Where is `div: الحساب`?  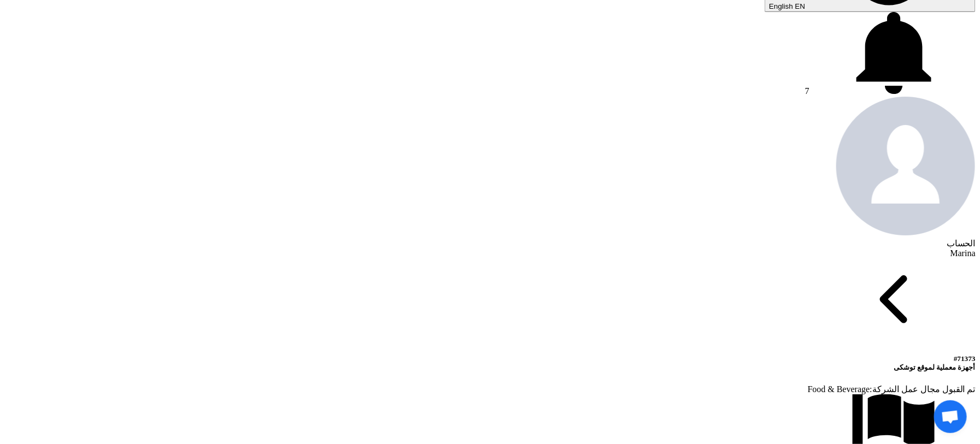 div: الحساب is located at coordinates (489, 243).